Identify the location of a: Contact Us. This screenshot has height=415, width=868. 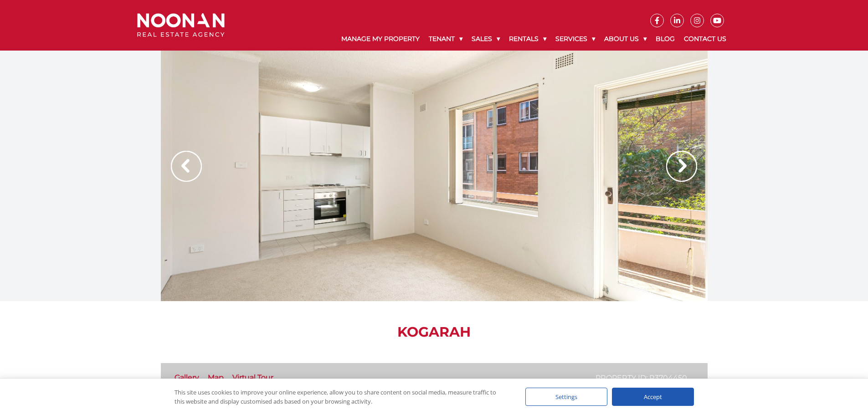
(705, 39).